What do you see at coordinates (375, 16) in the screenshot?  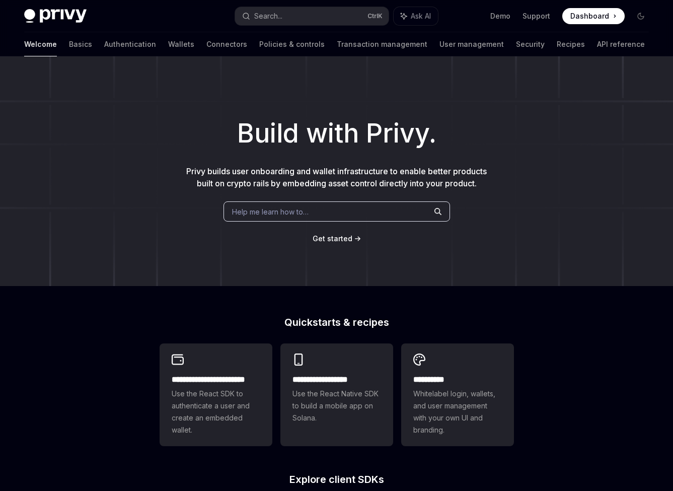 I see `span: Ctrl K` at bounding box center [375, 16].